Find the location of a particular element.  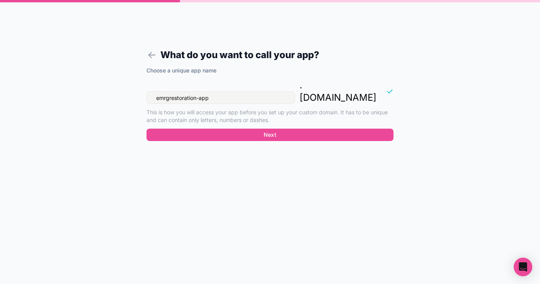

label: Choose a unique app name is located at coordinates (181, 70).